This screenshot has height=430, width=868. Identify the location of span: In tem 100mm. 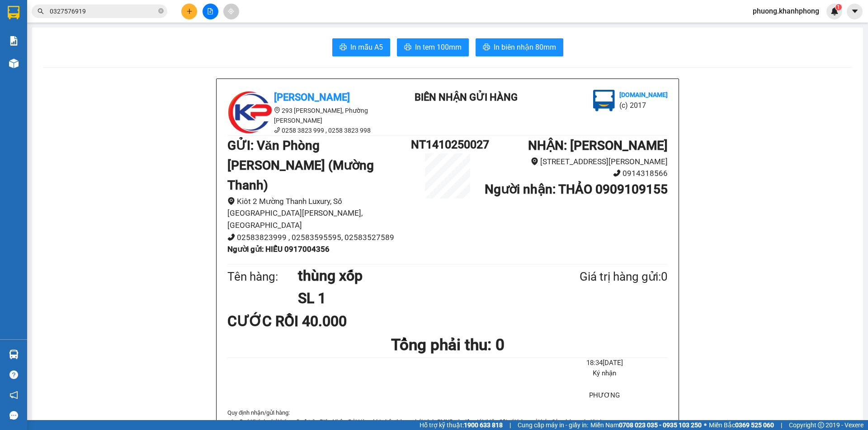
(438, 47).